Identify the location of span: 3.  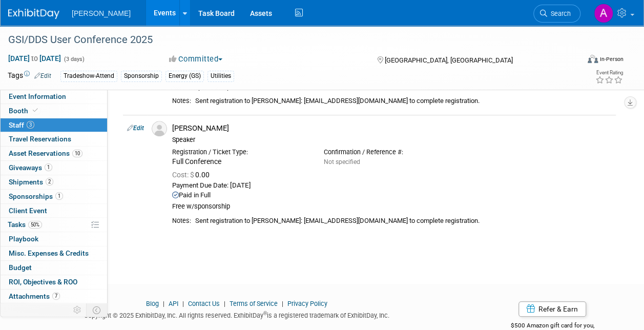
(30, 125).